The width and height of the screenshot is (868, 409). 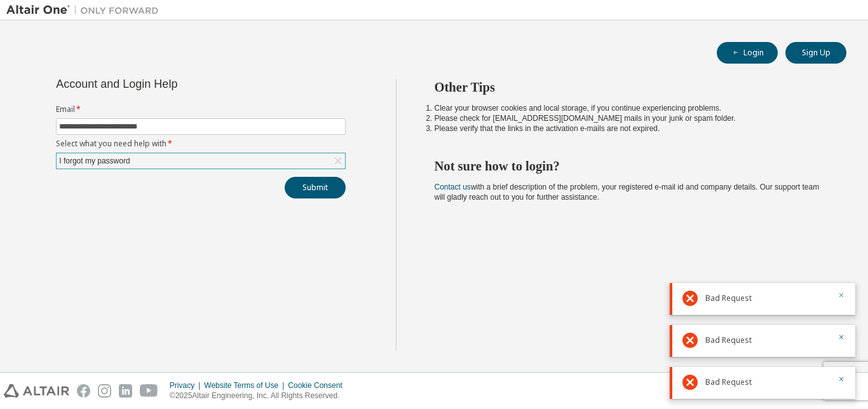 What do you see at coordinates (629, 166) in the screenshot?
I see `h2: Not sure how to login?` at bounding box center [629, 166].